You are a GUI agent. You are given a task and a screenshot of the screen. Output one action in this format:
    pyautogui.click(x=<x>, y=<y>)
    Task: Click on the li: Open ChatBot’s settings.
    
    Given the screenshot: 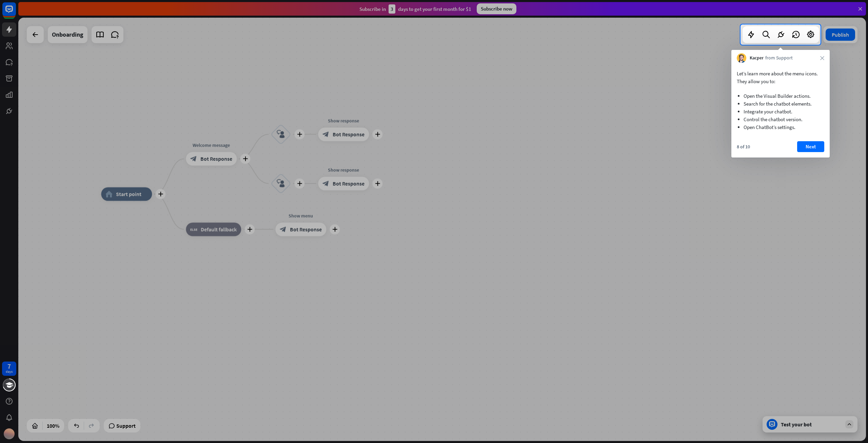 What is the action you would take?
    pyautogui.click(x=780, y=127)
    